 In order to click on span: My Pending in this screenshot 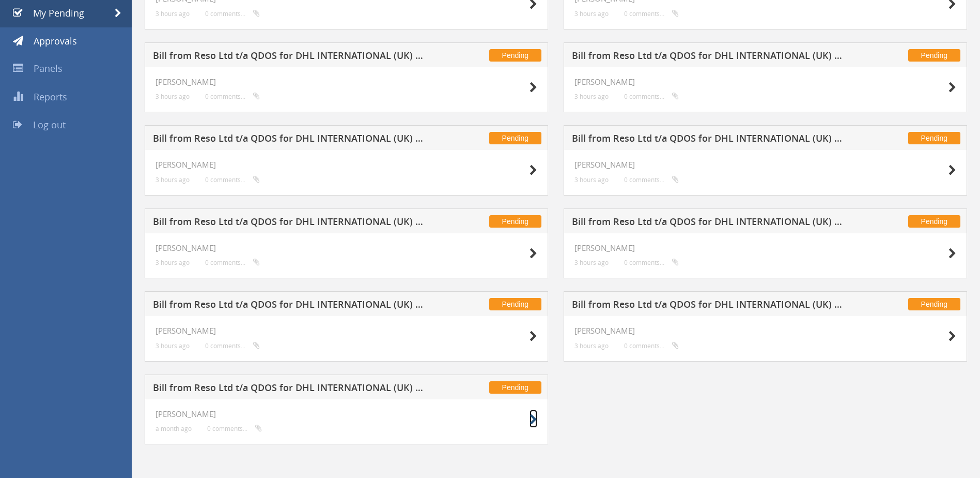, I will do `click(58, 13)`.